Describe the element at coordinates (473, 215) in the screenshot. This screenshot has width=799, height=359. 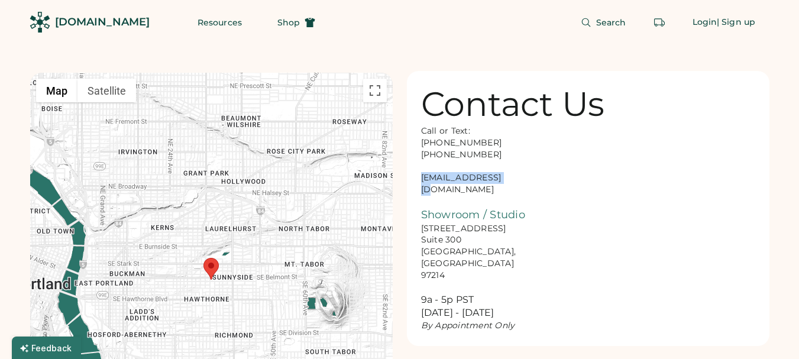
I see `font: Showroom / Studio` at that location.